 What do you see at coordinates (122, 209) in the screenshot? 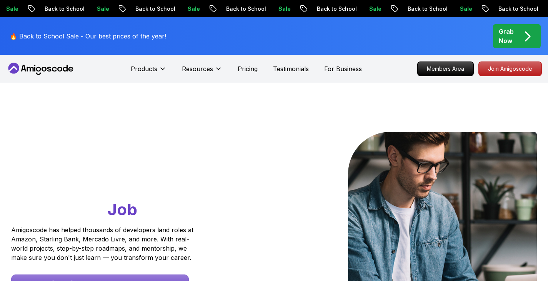
I see `span: Job` at bounding box center [122, 209].